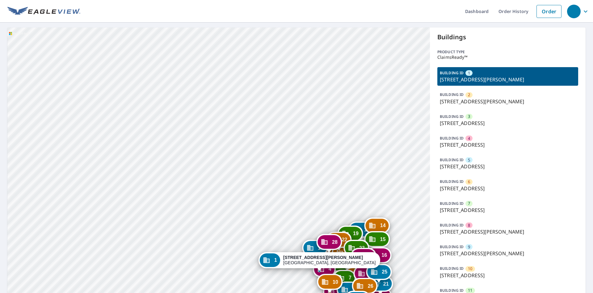 The width and height of the screenshot is (593, 293). Describe the element at coordinates (367, 229) in the screenshot. I see `span: 13` at that location.